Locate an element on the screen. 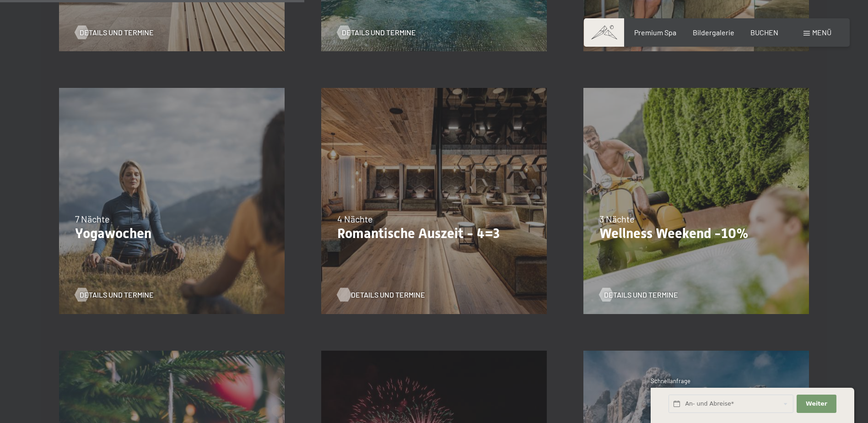  span: Bildergalerie is located at coordinates (714, 32).